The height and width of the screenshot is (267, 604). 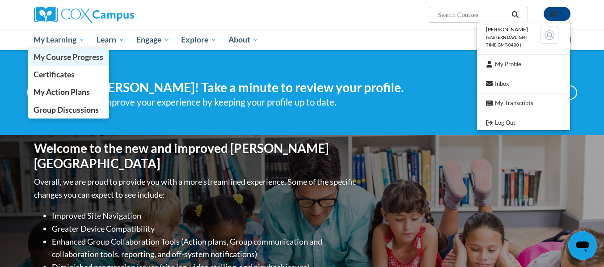 I want to click on input: Search Courses, so click(x=473, y=15).